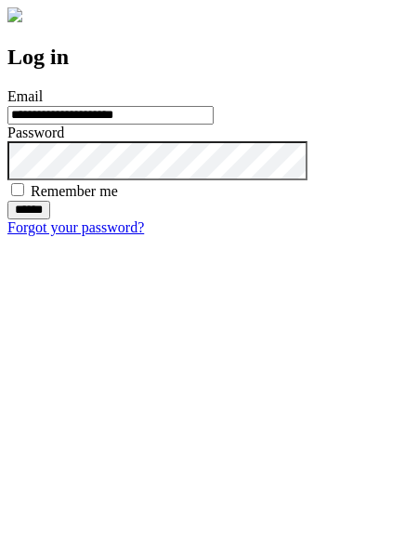 Image resolution: width=418 pixels, height=554 pixels. What do you see at coordinates (209, 57) in the screenshot?
I see `h2: Log in` at bounding box center [209, 57].